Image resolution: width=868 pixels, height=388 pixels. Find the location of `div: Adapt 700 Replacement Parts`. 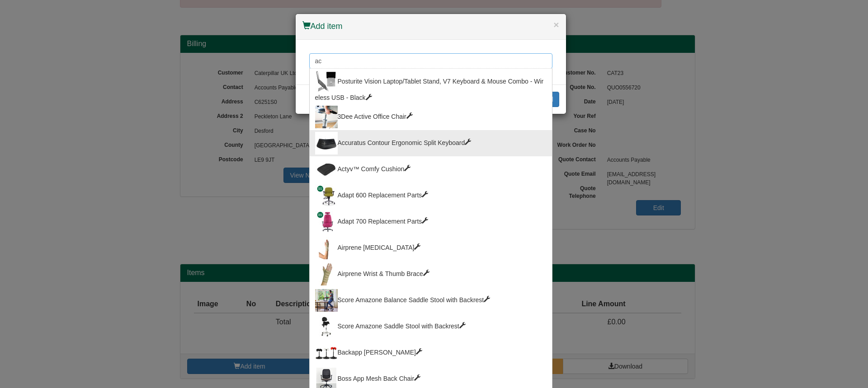

div: Adapt 700 Replacement Parts is located at coordinates (431, 222).